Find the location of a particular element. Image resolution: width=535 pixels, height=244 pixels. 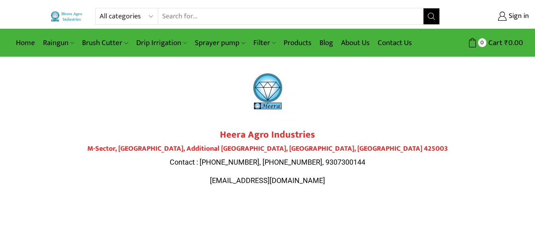

a: 0 Cart ₹0.00 is located at coordinates (485, 43).